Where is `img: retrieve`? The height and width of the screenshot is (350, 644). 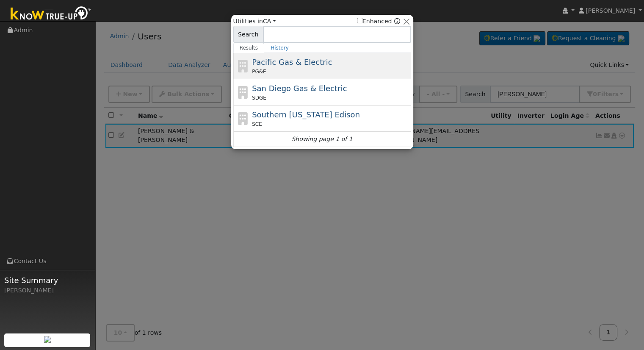
img: retrieve is located at coordinates (47, 339).